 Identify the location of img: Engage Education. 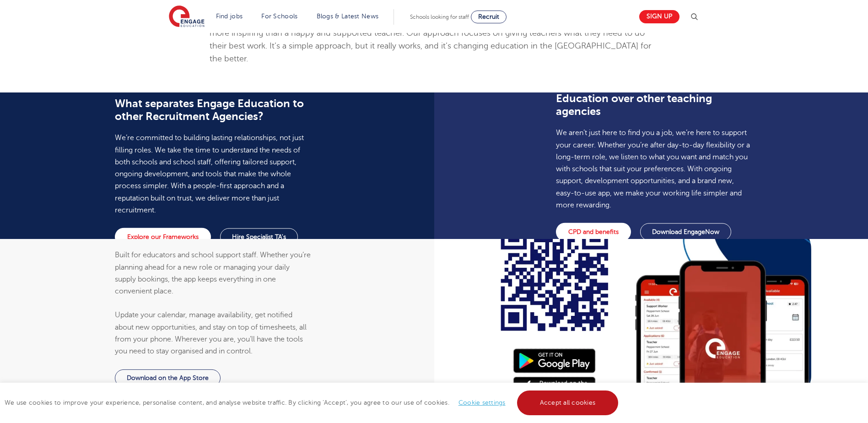
(187, 17).